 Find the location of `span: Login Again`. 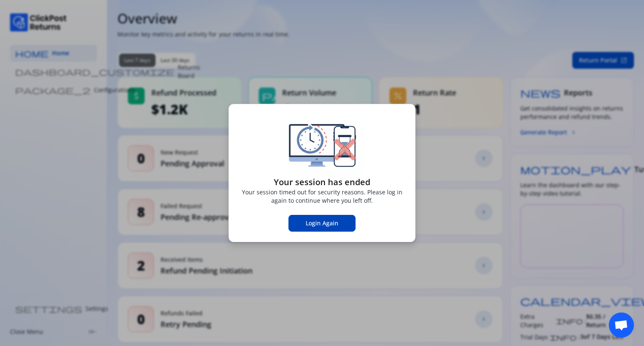

span: Login Again is located at coordinates (322, 223).